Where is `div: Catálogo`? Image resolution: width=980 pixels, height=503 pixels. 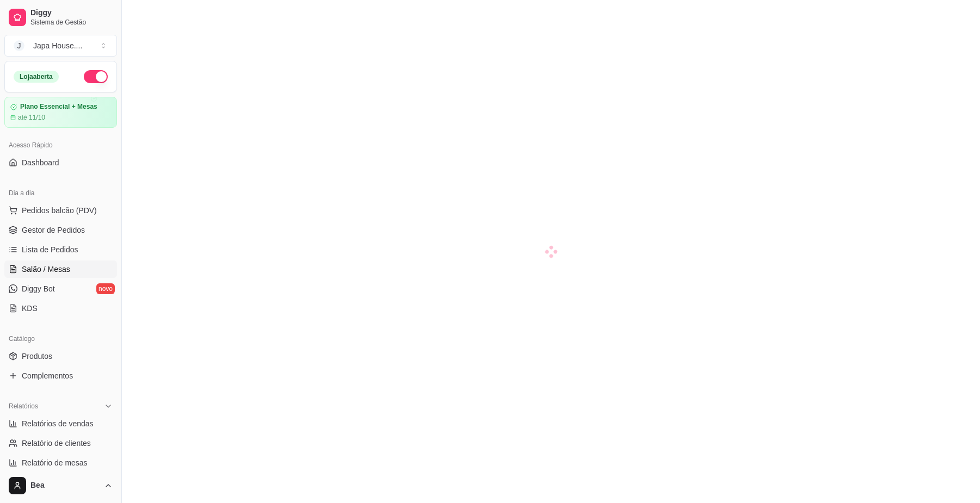
div: Catálogo is located at coordinates (60, 339).